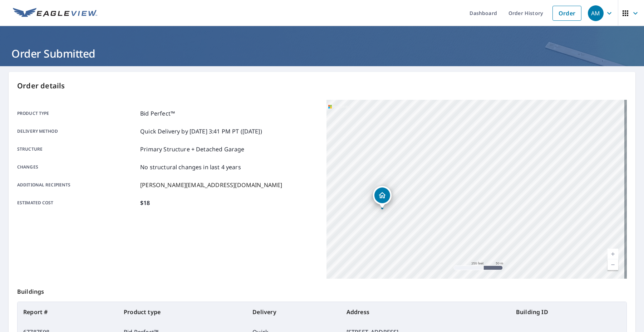  What do you see at coordinates (157, 113) in the screenshot?
I see `p: Bid Perfect™` at bounding box center [157, 113].